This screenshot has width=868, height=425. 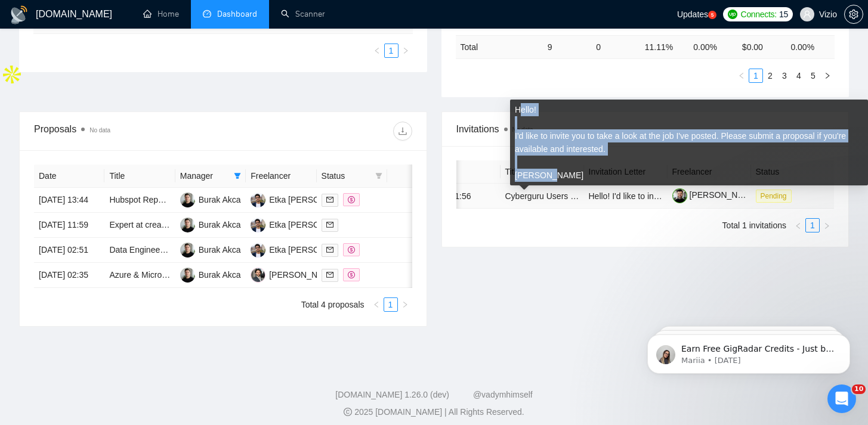 I want to click on span: setting, so click(x=854, y=14).